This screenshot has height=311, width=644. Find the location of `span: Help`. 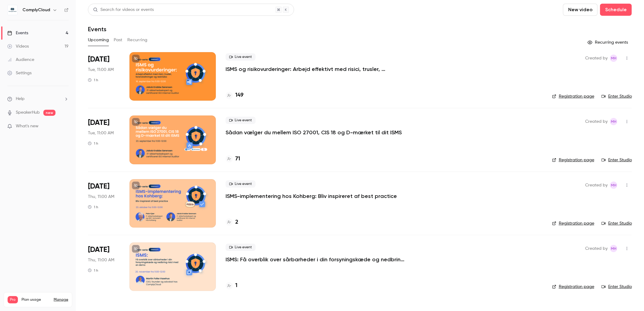

span: Help is located at coordinates (20, 99).